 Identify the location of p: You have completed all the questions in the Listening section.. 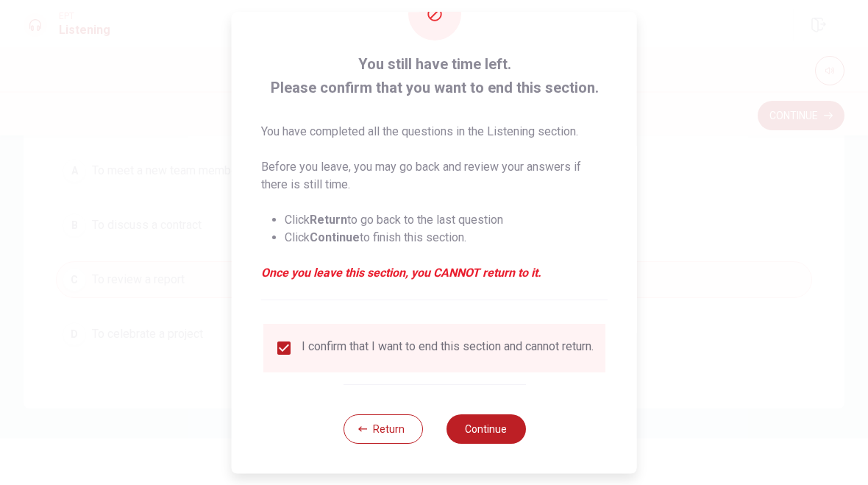
(434, 132).